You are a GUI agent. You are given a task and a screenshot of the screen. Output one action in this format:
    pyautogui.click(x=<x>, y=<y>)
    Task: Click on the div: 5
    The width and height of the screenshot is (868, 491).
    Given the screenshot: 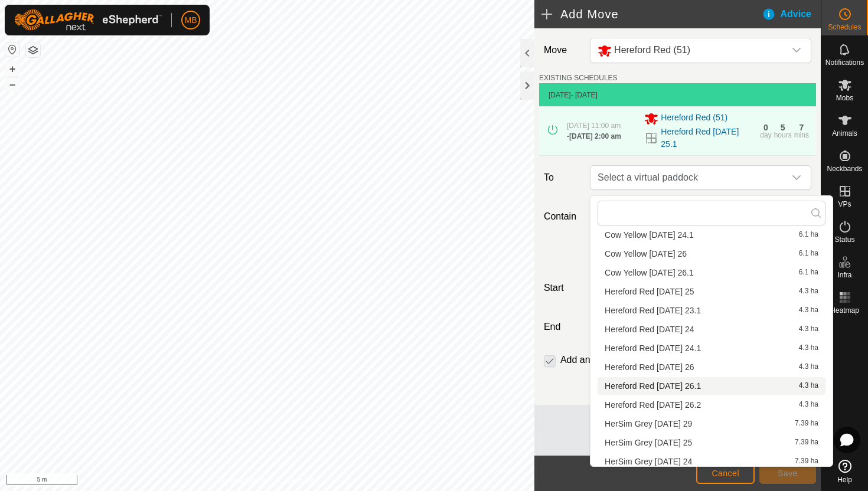 What is the action you would take?
    pyautogui.click(x=783, y=128)
    